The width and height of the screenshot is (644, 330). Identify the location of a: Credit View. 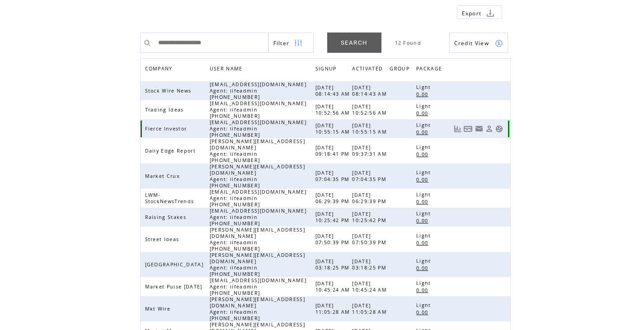
(479, 42).